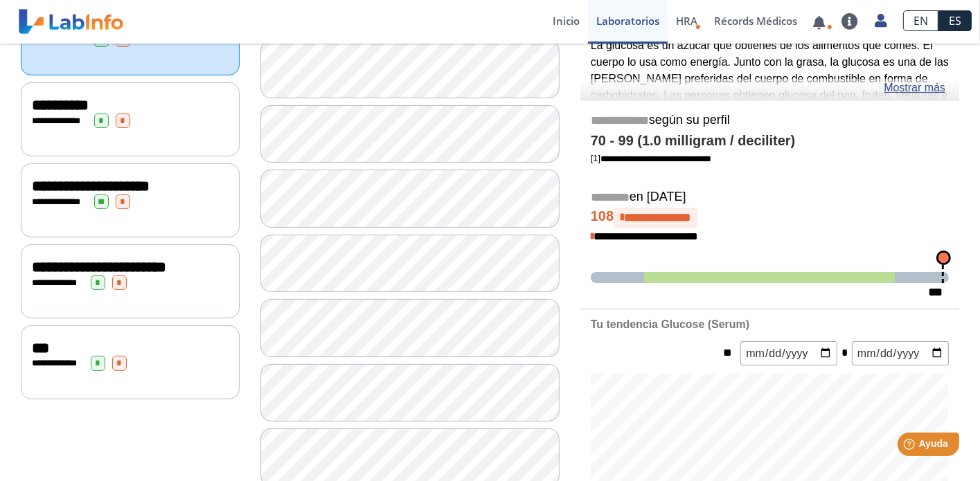 The image size is (980, 481). Describe the element at coordinates (770, 218) in the screenshot. I see `h4: 108` at that location.